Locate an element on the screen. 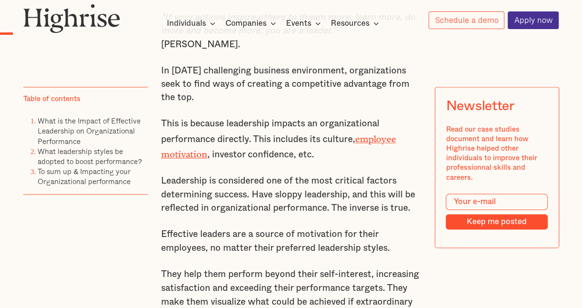  input: Your e-mail is located at coordinates (496, 202).